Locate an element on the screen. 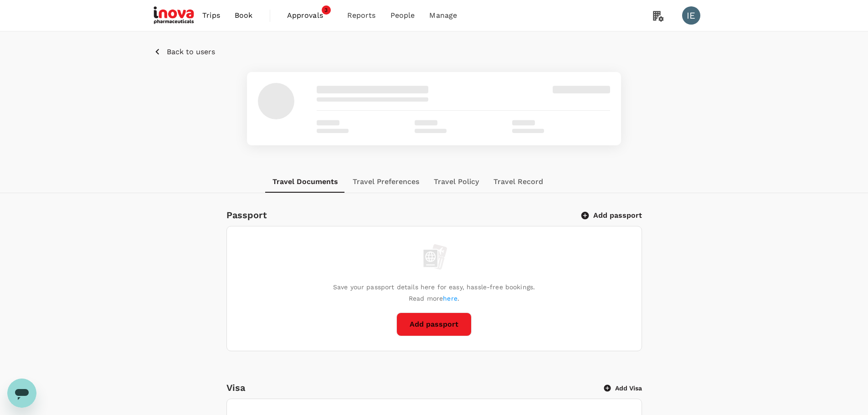 The image size is (868, 415). p: Save your passport details here for easy, hassle-free bookings. is located at coordinates (433, 287).